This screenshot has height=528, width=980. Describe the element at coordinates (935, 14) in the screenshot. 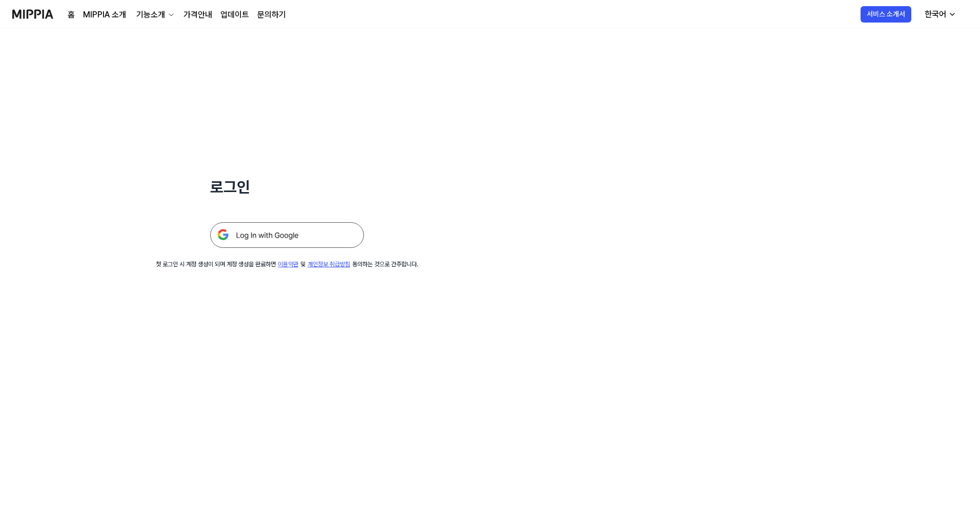

I see `div: 한국어` at that location.